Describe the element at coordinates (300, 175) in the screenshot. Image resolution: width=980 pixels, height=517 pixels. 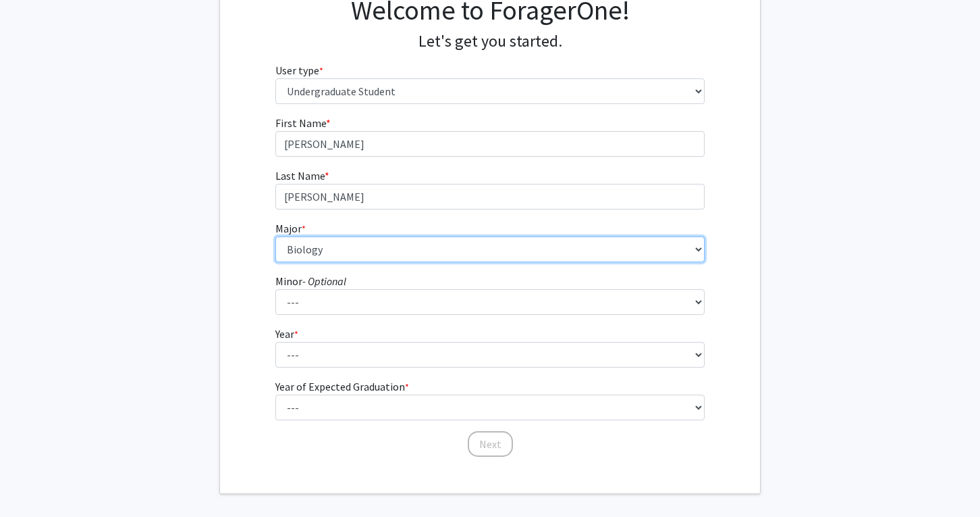
I see `span: Last Name` at that location.